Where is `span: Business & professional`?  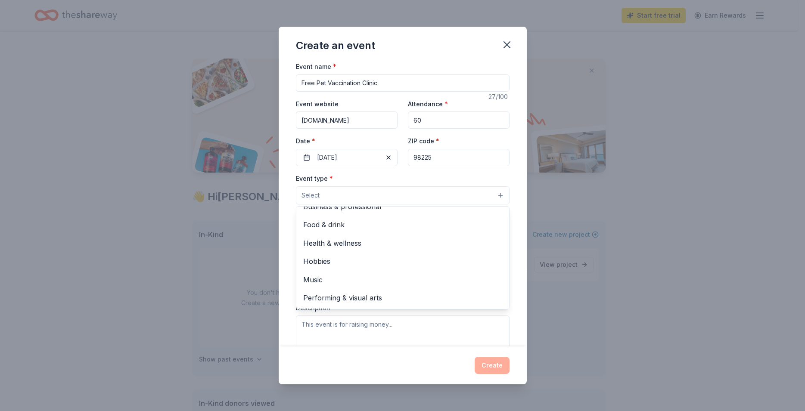 span: Business & professional is located at coordinates (402, 207).